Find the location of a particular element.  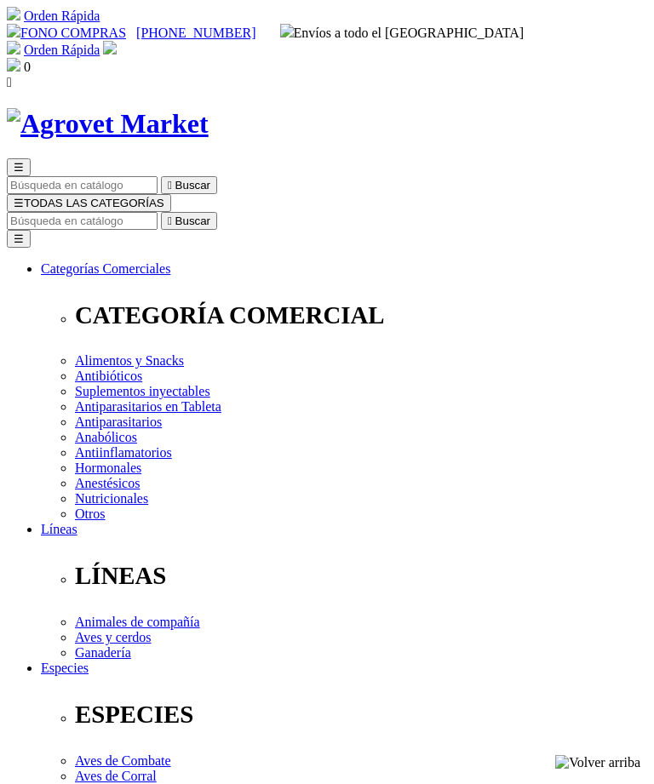

a: Categorías Comerciales is located at coordinates (106, 268).